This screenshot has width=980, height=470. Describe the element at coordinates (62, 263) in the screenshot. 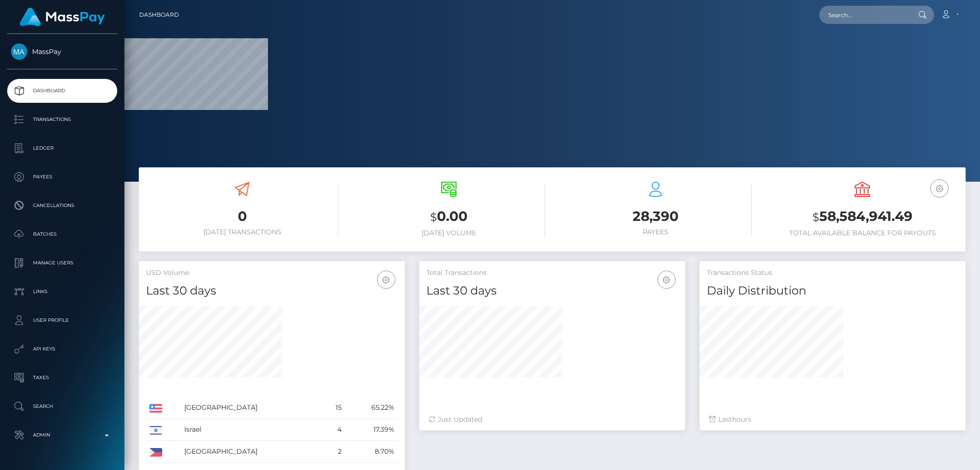

I see `a: Manage Users` at that location.